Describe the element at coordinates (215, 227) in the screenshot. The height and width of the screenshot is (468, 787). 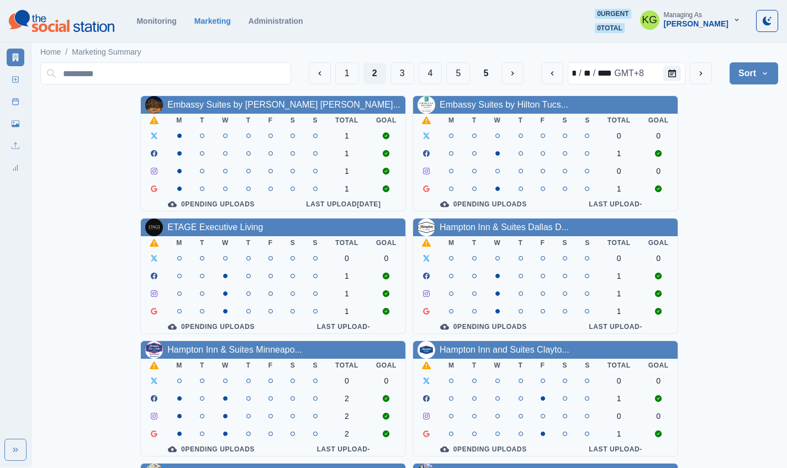
I see `a: ETAGE Executive Living` at that location.